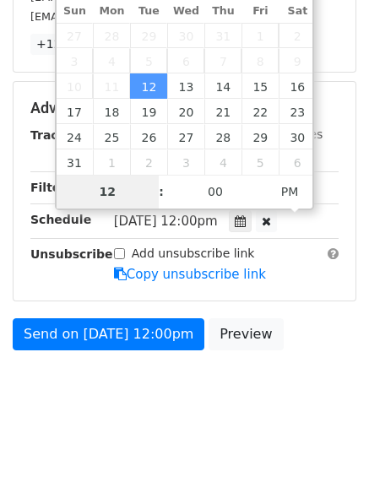 This screenshot has height=493, width=369. What do you see at coordinates (75, 61) in the screenshot?
I see `span: August 3, 2025` at bounding box center [75, 61].